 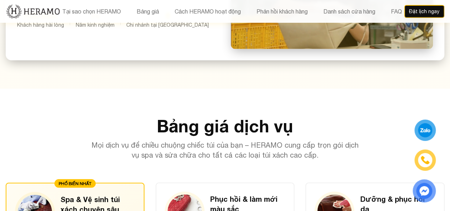 I want to click on img: phone-icon, so click(x=425, y=160).